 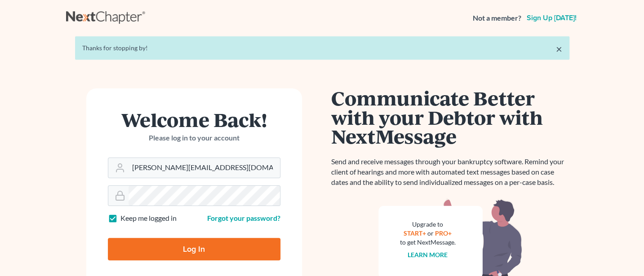 I want to click on div: Upgrade to, so click(x=427, y=225).